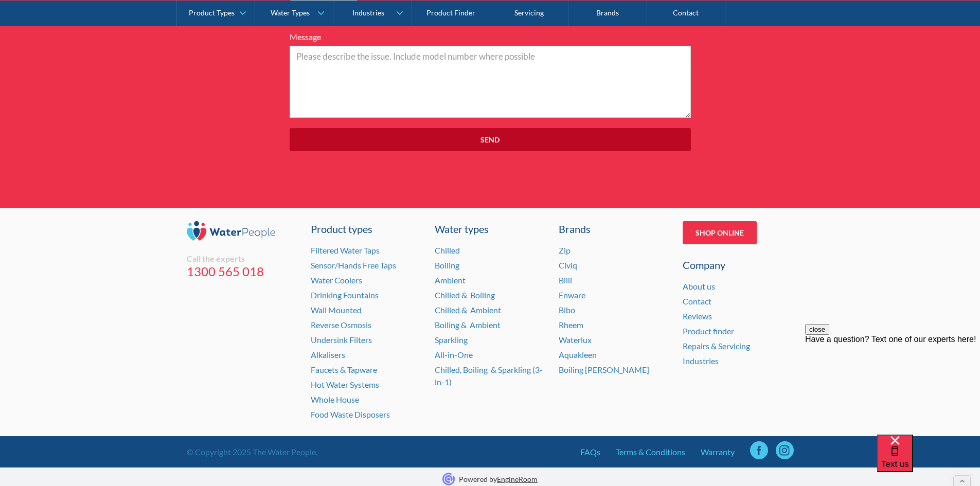 The height and width of the screenshot is (486, 980). I want to click on a: Waterlux, so click(575, 339).